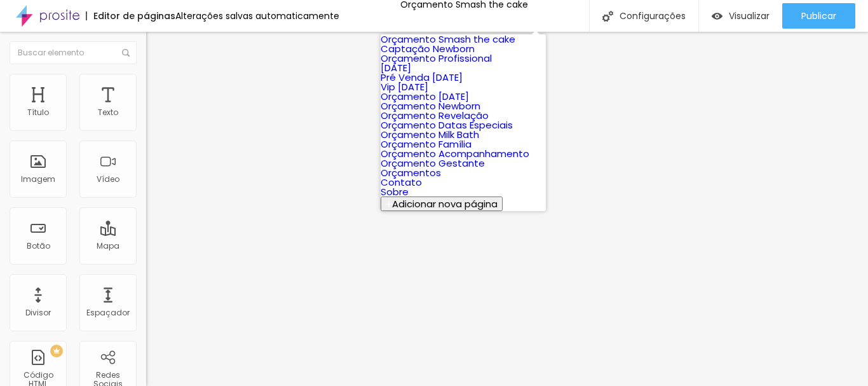  I want to click on input: Buscar elemento, so click(73, 53).